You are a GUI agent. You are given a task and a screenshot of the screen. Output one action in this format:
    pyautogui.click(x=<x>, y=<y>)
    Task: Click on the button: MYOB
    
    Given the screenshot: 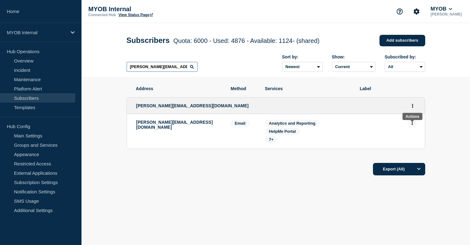 What is the action you would take?
    pyautogui.click(x=441, y=9)
    